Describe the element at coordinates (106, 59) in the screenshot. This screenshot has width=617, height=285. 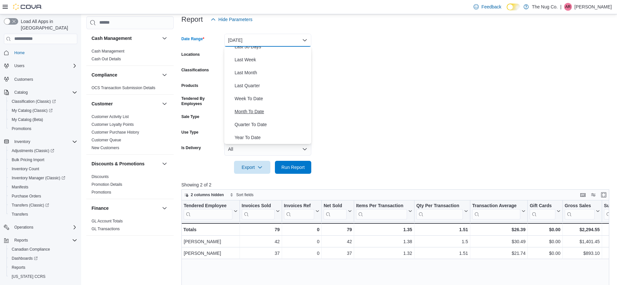
I see `a: Cash Out Details` at that location.